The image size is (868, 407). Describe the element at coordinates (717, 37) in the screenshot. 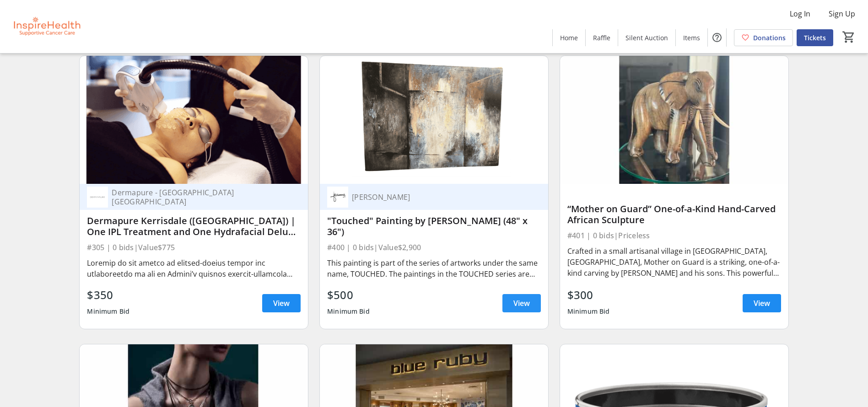

I see `button: Help` at that location.